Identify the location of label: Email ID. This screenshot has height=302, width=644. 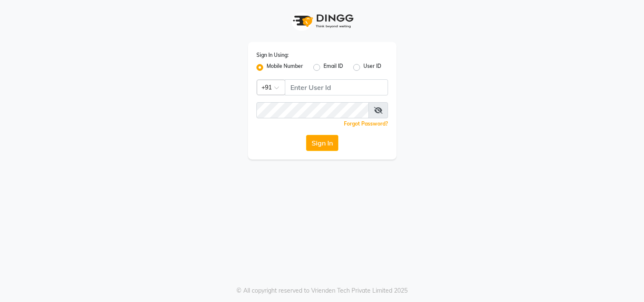
(333, 67).